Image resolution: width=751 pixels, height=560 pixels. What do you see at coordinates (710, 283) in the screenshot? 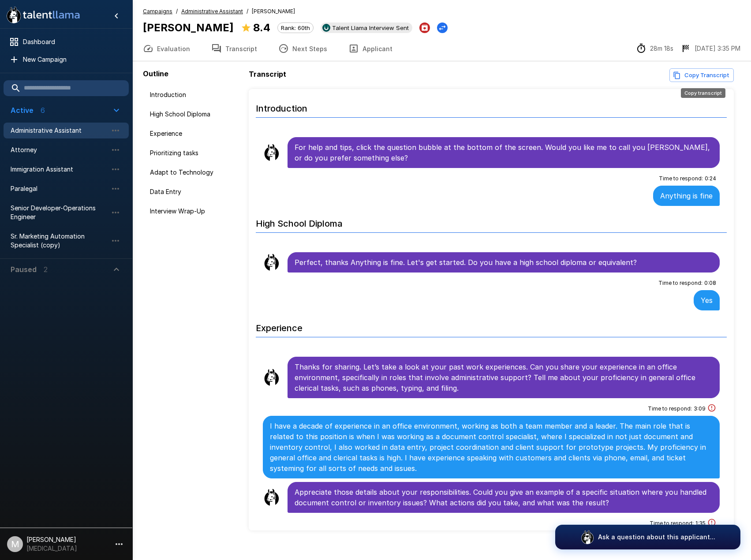
I see `span: 0 : 08` at bounding box center [710, 283].